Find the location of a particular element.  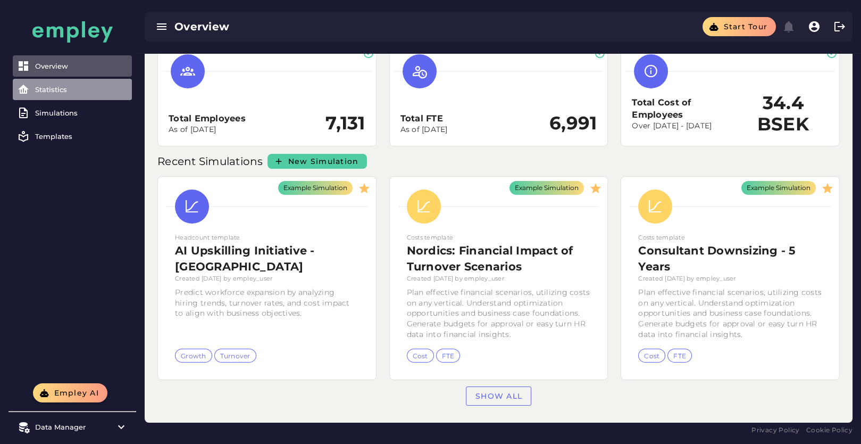

a: Privacy Policy is located at coordinates (776, 430).